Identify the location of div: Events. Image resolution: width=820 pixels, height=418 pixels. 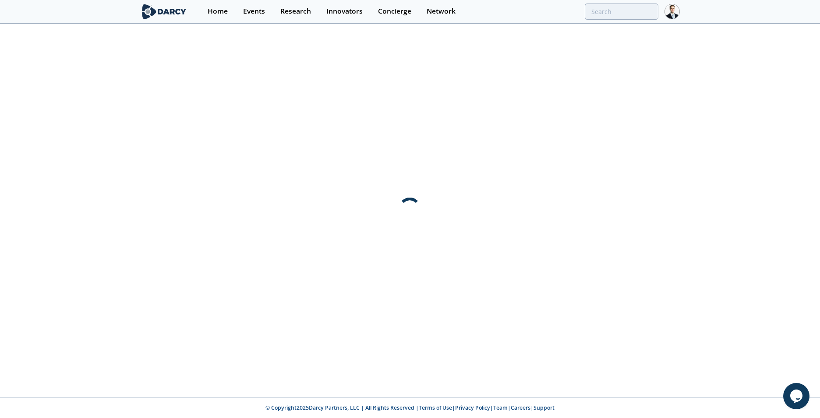
(254, 11).